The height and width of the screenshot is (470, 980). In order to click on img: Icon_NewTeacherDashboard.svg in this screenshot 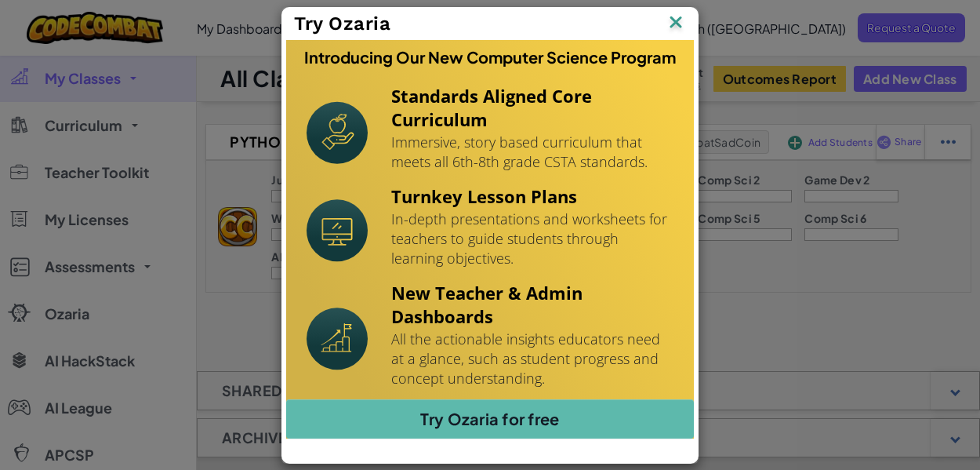, I will do `click(337, 339)`.